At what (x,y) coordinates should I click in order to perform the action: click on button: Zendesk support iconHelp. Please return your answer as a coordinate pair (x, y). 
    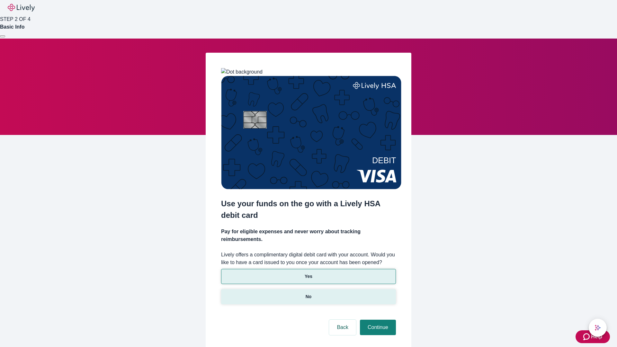
    Looking at the image, I should click on (592, 337).